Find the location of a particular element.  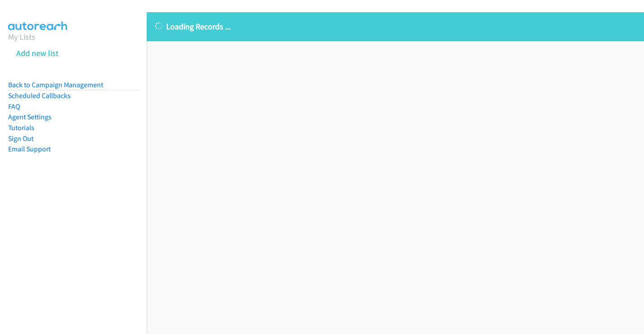

a: Email Support is located at coordinates (30, 149).